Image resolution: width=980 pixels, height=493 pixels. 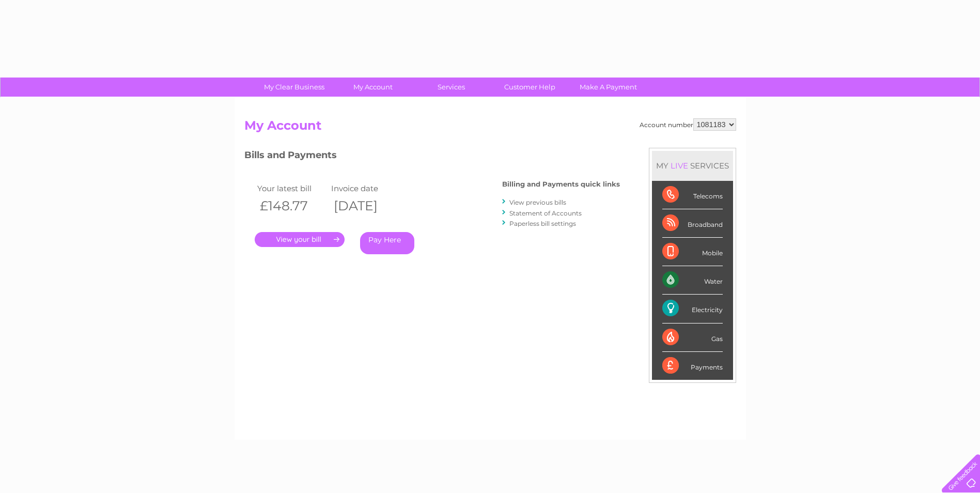 I want to click on td: Invoice date, so click(x=366, y=188).